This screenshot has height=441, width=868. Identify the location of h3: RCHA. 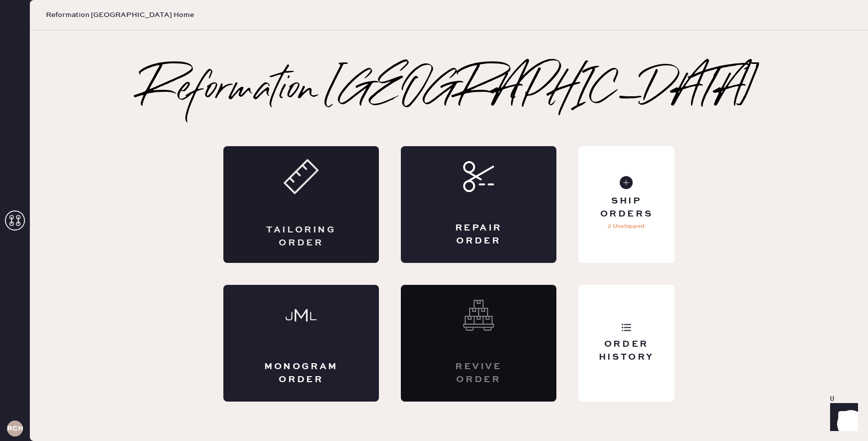
(15, 428).